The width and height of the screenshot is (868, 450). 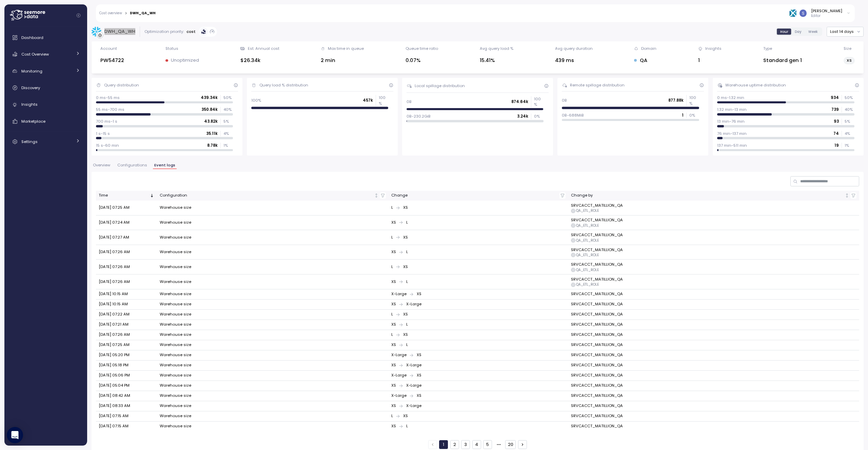 I want to click on a: Insights, so click(x=46, y=105).